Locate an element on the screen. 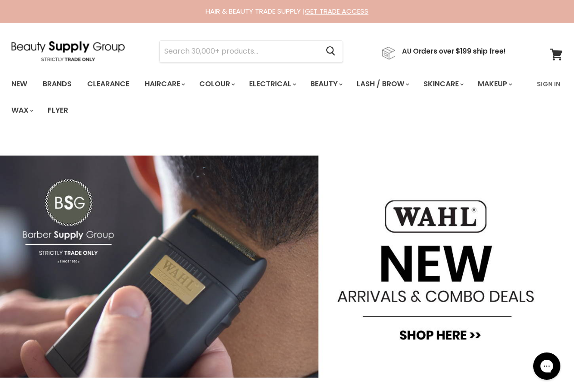 The image size is (574, 392). a: Clearance is located at coordinates (108, 84).